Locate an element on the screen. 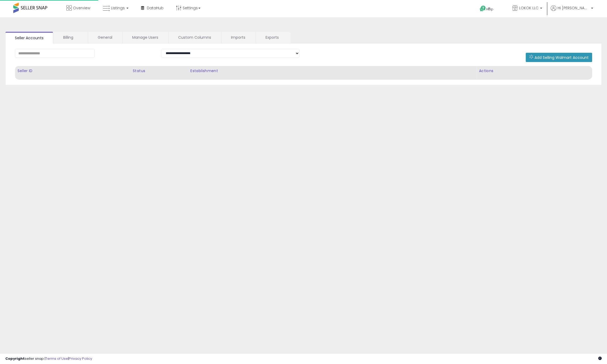 Image resolution: width=607 pixels, height=364 pixels. span: DataHub is located at coordinates (155, 8).